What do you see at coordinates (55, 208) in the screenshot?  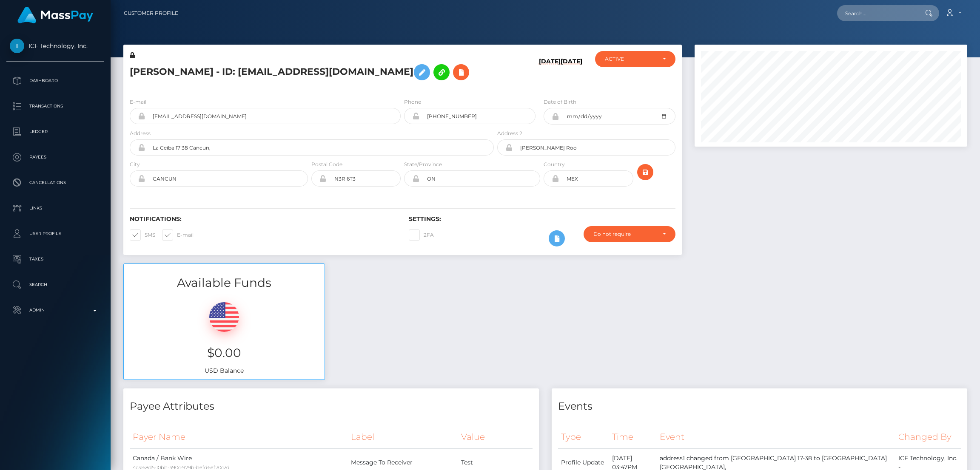 I see `a: Links` at bounding box center [55, 208].